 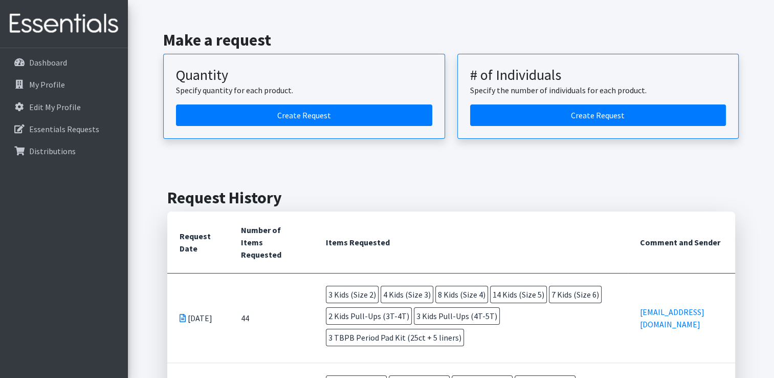 I want to click on span: 14 Kids (Size 5), so click(x=518, y=294).